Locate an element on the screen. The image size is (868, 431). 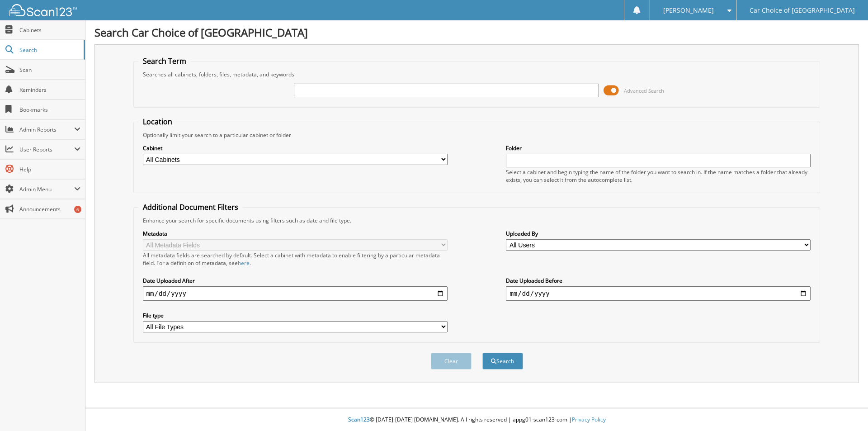
span: Scan is located at coordinates (50, 70).